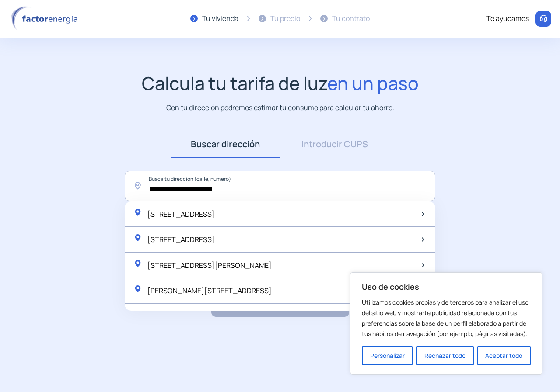 The width and height of the screenshot is (560, 392). Describe the element at coordinates (46, 19) in the screenshot. I see `img: logo factor` at that location.